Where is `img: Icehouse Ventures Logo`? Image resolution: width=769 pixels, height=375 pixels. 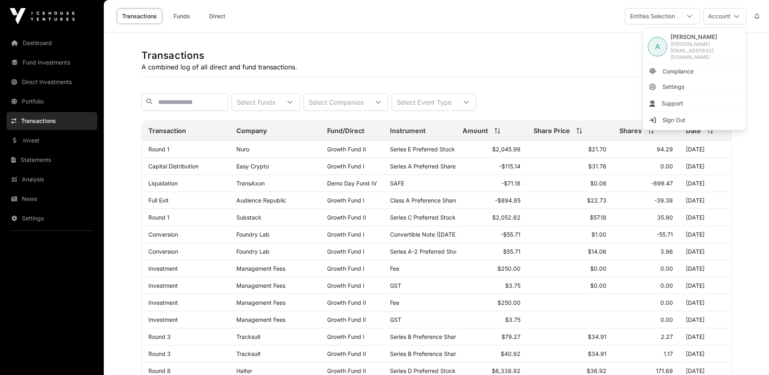
img: Icehouse Ventures Logo is located at coordinates (42, 16).